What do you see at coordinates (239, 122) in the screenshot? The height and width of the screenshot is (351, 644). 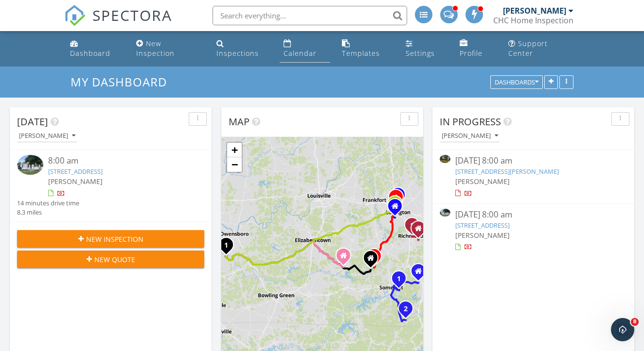 I see `span: Map` at bounding box center [239, 122].